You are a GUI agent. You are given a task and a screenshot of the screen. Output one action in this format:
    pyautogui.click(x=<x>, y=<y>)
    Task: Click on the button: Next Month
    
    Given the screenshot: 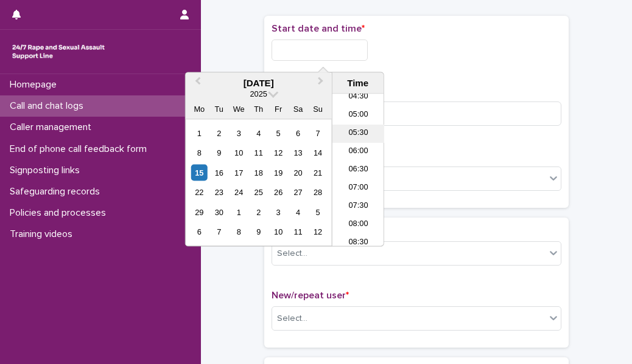 What is the action you would take?
    pyautogui.click(x=322, y=84)
    